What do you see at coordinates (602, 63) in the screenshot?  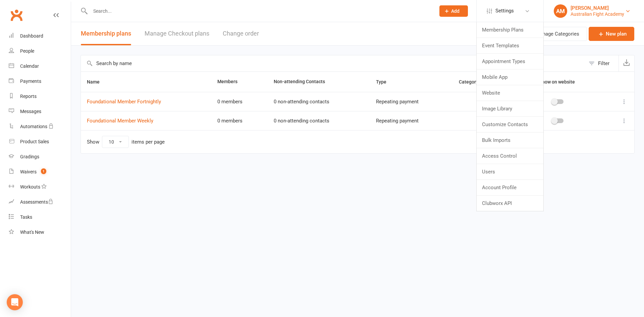 I see `button: Filter` at bounding box center [602, 63].